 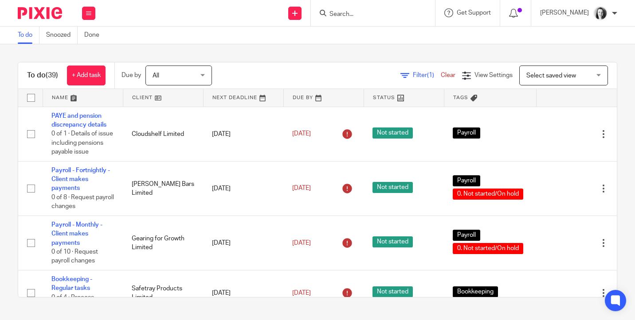 I want to click on h1: To do, so click(x=43, y=75).